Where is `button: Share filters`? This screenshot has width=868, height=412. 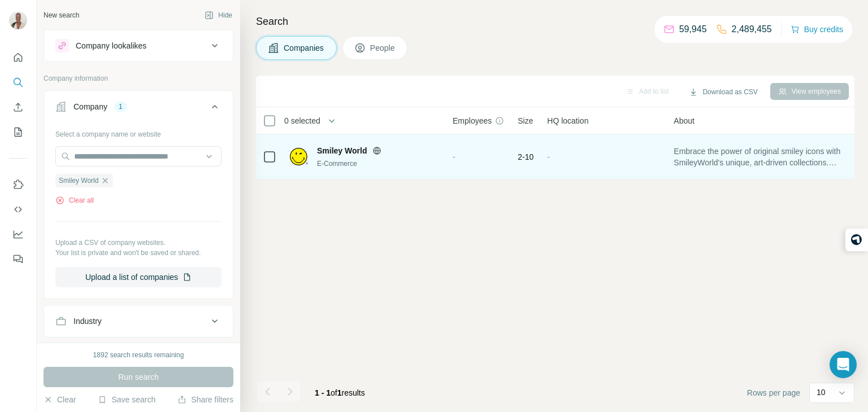
button: Share filters is located at coordinates (205, 400).